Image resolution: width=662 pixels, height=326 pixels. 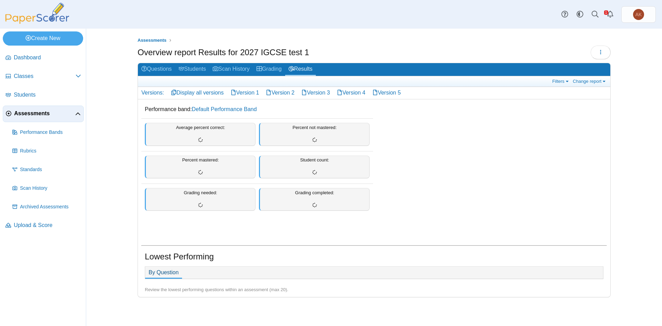 I want to click on div: Average percent correct:, so click(x=200, y=134).